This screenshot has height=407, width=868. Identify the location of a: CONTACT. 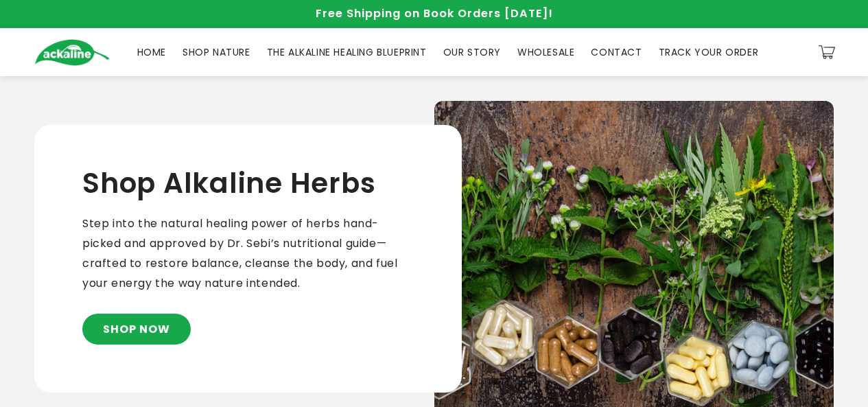
(616, 52).